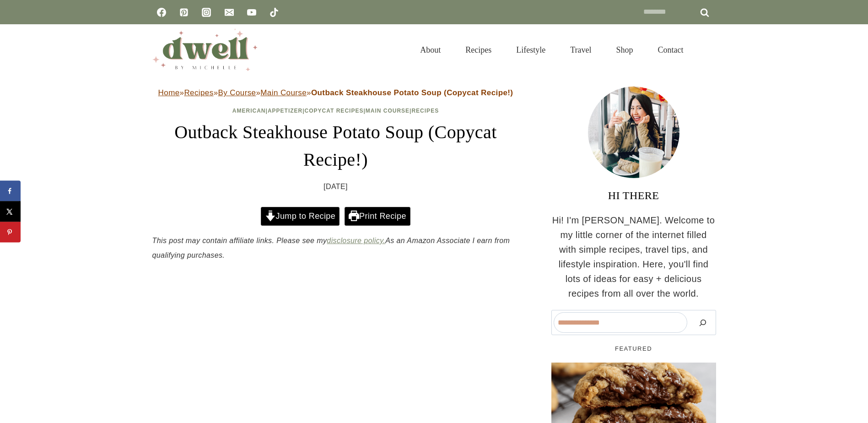  I want to click on img: DWELL by michelle, so click(205, 50).